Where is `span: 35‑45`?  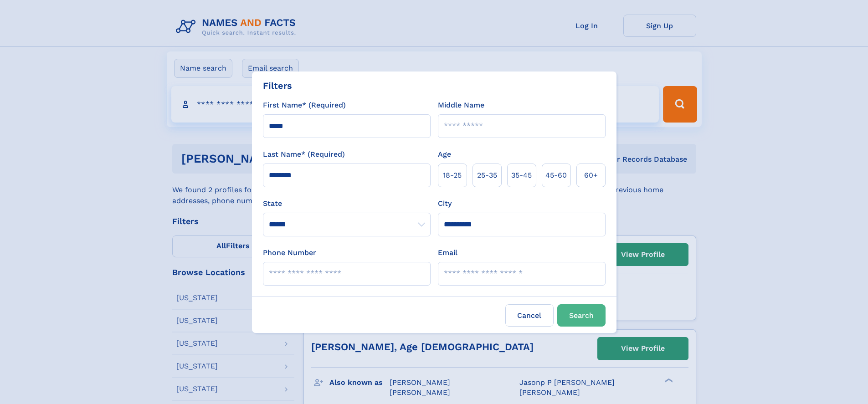 span: 35‑45 is located at coordinates (521, 175).